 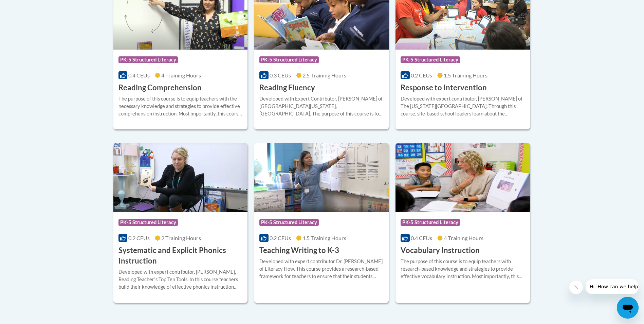 I want to click on h3: Vocabulary Instruction, so click(x=440, y=251).